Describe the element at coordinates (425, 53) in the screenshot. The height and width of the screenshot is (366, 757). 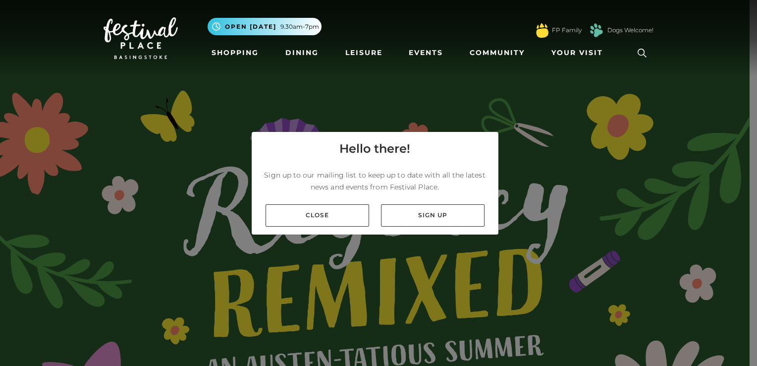
I see `a: Events` at that location.